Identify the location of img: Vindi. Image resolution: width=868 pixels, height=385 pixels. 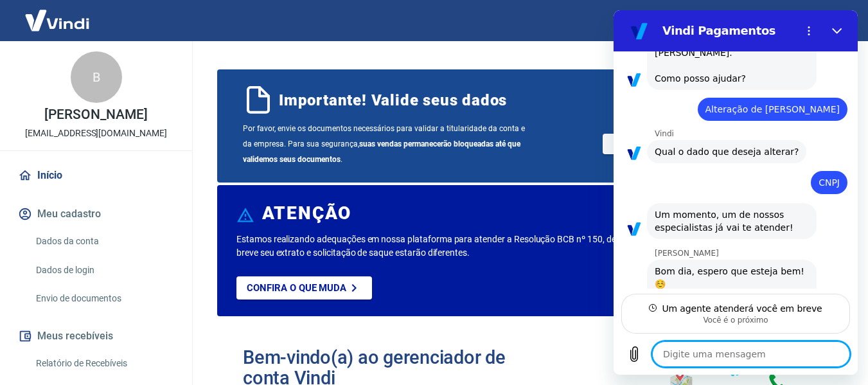
(57, 20).